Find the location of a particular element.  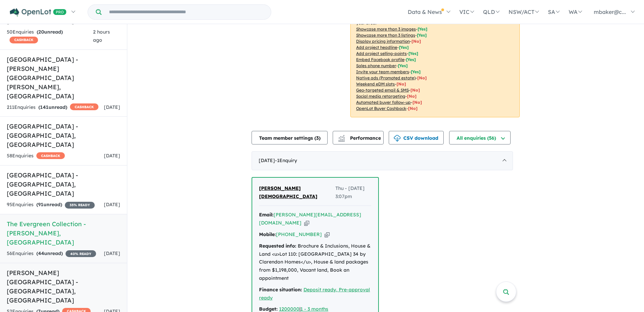

button: All enquiries (56) is located at coordinates (480, 138).